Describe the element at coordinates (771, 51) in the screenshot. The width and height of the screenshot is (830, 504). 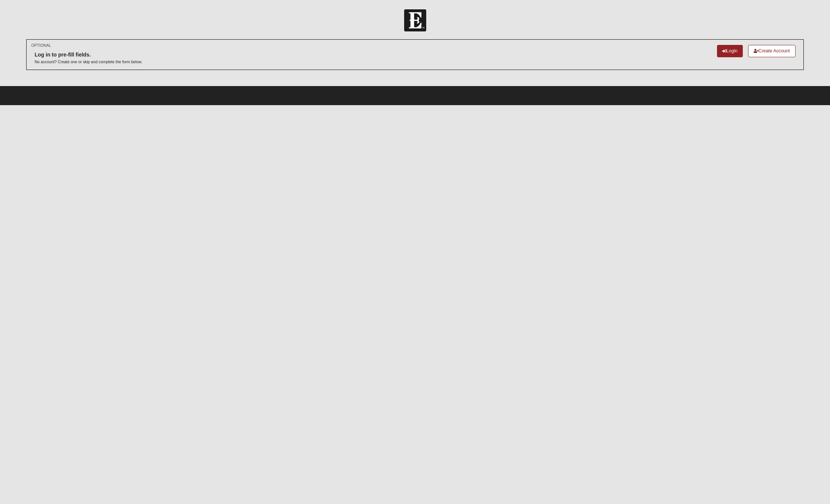
I see `a: Create Account` at that location.